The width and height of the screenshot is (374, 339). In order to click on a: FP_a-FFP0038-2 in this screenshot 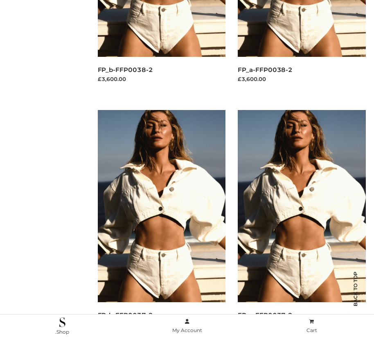, I will do `click(265, 70)`.